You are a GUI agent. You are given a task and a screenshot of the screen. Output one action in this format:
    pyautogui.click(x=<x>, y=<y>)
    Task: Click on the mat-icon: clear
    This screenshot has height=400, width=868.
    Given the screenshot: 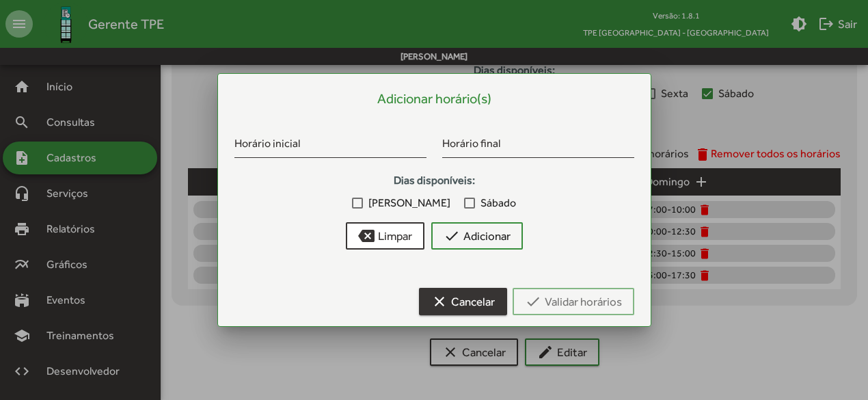 What is the action you would take?
    pyautogui.click(x=440, y=302)
    